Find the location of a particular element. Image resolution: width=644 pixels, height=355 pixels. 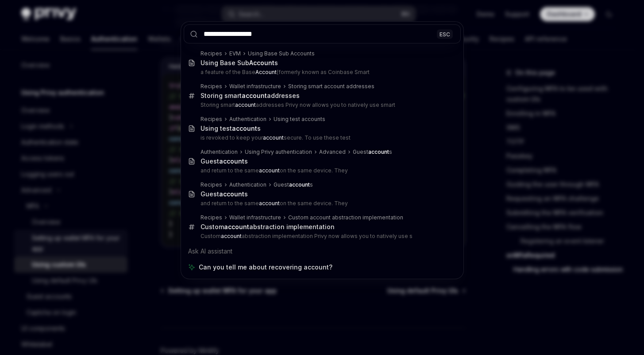

p: Custom abstraction implementation Privy now allows you to natively use s is located at coordinates (321, 236).